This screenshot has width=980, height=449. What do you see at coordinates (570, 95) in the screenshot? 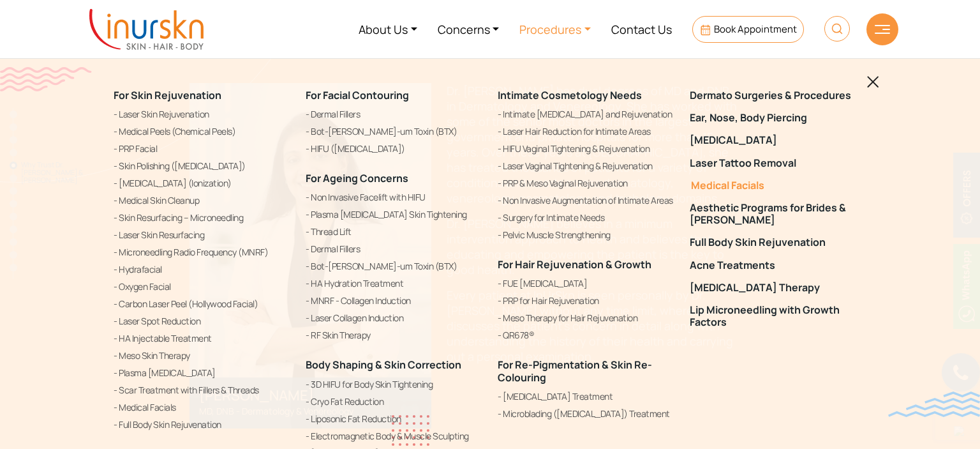
I see `a: Intimate Cosmetology Needs` at bounding box center [570, 95].